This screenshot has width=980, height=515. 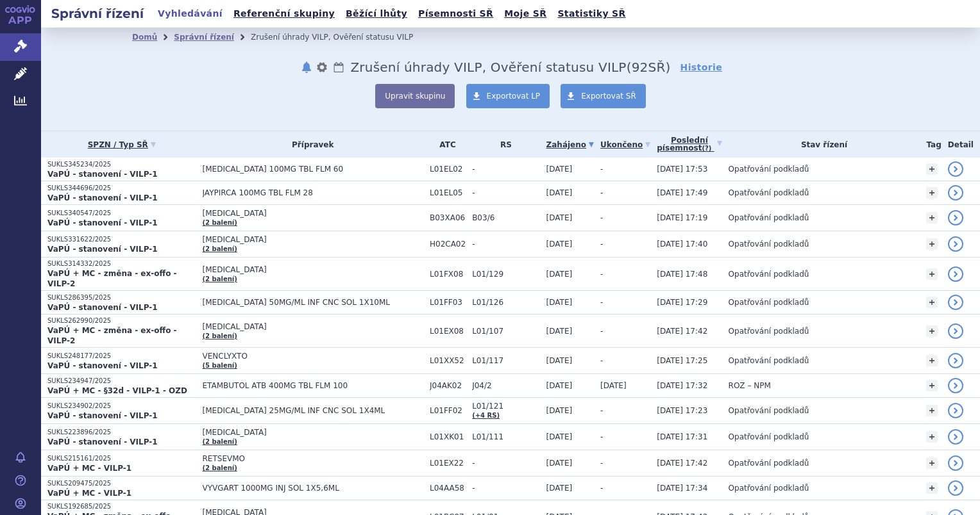 What do you see at coordinates (118, 391) in the screenshot?
I see `strong: VaPÚ + MC - §32d - VILP-1 - OZD` at bounding box center [118, 391].